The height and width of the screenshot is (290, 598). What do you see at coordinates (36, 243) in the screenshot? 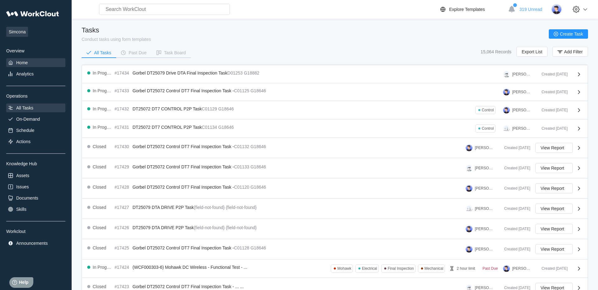
I see `a: Announcements` at bounding box center [36, 243].